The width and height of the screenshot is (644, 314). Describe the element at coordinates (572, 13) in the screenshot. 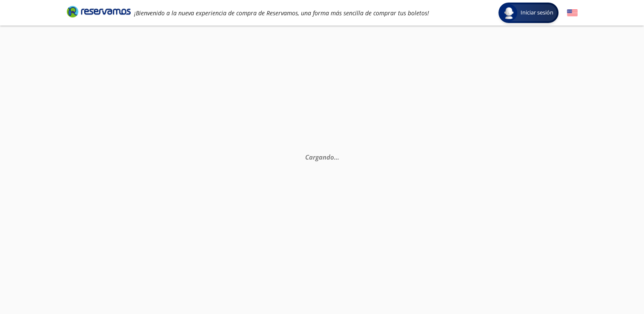

I see `button: English` at that location.